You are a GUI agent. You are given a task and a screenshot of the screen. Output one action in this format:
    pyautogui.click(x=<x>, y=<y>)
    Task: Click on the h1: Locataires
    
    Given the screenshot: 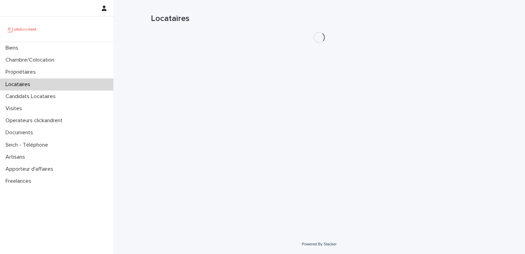 What is the action you would take?
    pyautogui.click(x=319, y=19)
    